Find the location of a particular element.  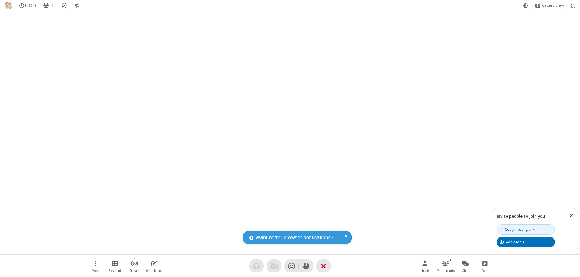

span: 1 is located at coordinates (53, 5).